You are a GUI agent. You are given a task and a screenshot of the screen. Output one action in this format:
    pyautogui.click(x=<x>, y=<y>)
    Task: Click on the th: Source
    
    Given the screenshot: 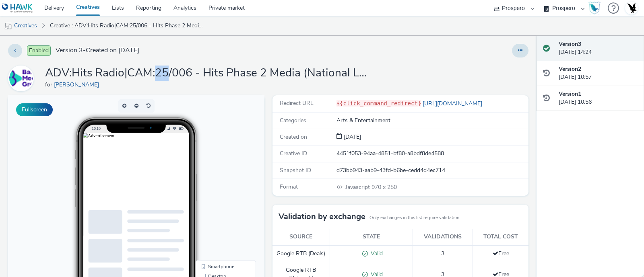 What is the action you would take?
    pyautogui.click(x=301, y=237)
    